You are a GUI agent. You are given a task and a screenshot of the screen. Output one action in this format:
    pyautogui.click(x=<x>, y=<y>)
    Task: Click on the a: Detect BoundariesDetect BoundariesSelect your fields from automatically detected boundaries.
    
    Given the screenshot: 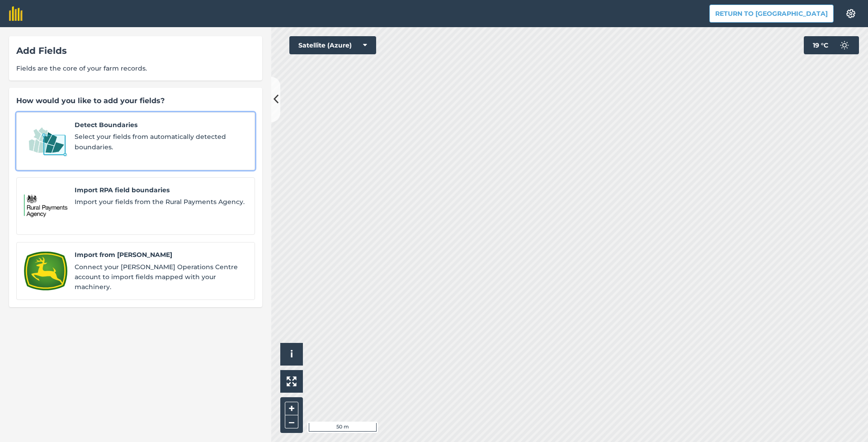 What is the action you would take?
    pyautogui.click(x=136, y=141)
    